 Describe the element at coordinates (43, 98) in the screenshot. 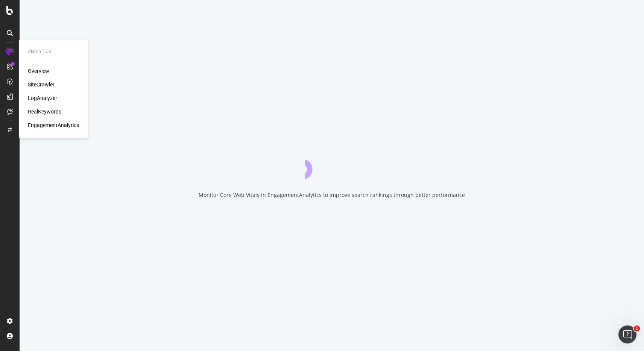

I see `a: LogAnalyzer` at that location.